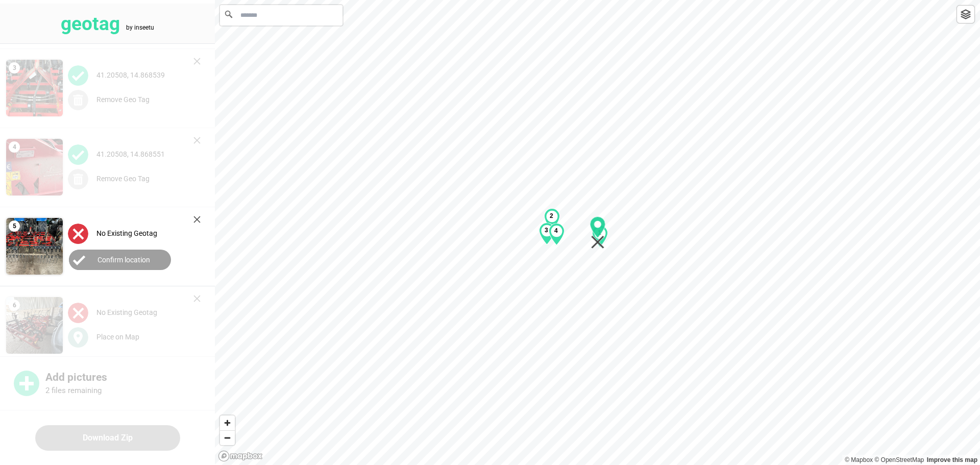  I want to click on input: Ricerca, so click(281, 15).